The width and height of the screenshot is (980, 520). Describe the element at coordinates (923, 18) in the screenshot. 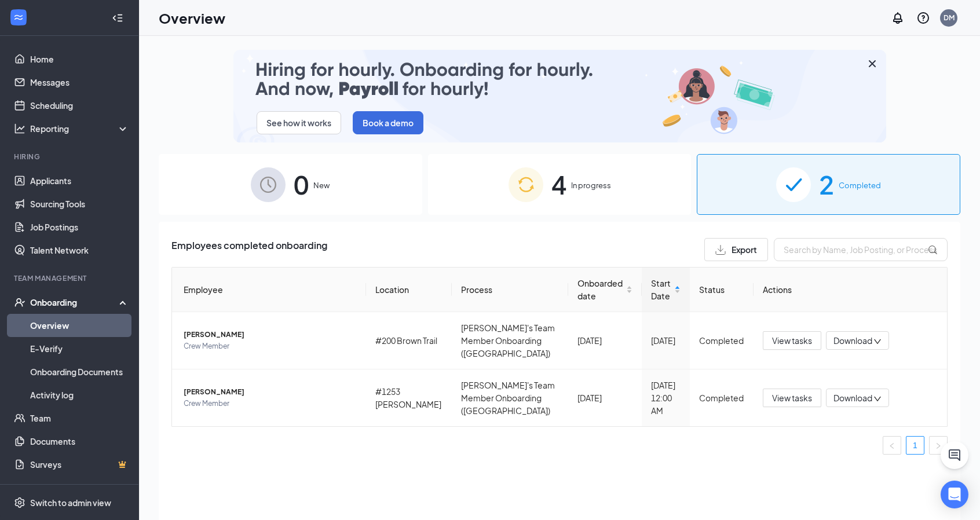

I see `svg: QuestionInfo` at that location.